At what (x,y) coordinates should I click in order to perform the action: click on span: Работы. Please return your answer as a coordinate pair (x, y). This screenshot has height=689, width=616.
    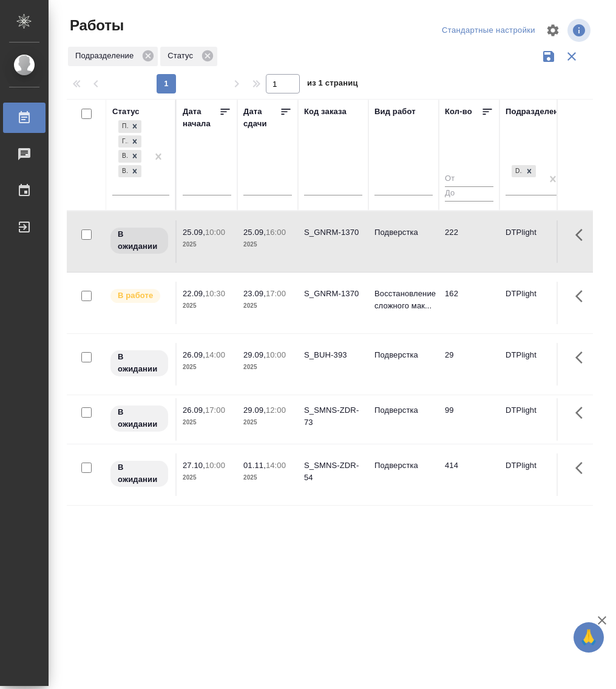
    Looking at the image, I should click on (95, 25).